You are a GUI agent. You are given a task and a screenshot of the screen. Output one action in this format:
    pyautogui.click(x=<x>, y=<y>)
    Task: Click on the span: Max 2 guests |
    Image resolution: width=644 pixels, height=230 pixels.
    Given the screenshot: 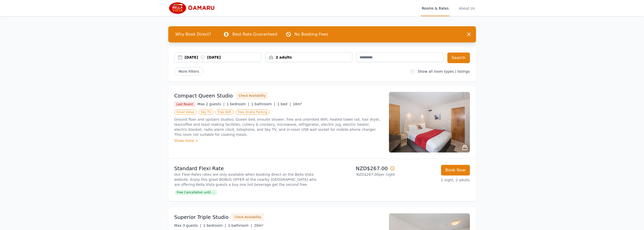 What is the action you would take?
    pyautogui.click(x=211, y=104)
    